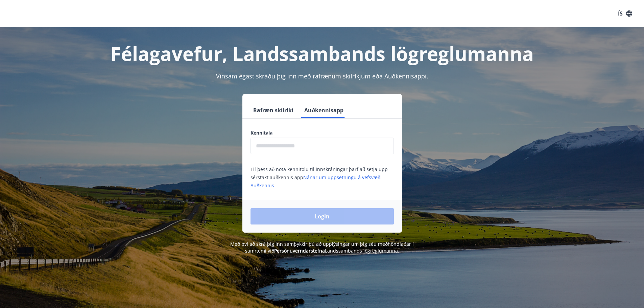  What do you see at coordinates (322, 247) in the screenshot?
I see `span: Með því að skrá þig inn samþykkir þú að upplýsingar um þig séu meðhöndlaðar í samræmi við Landssa...` at bounding box center [322, 247].